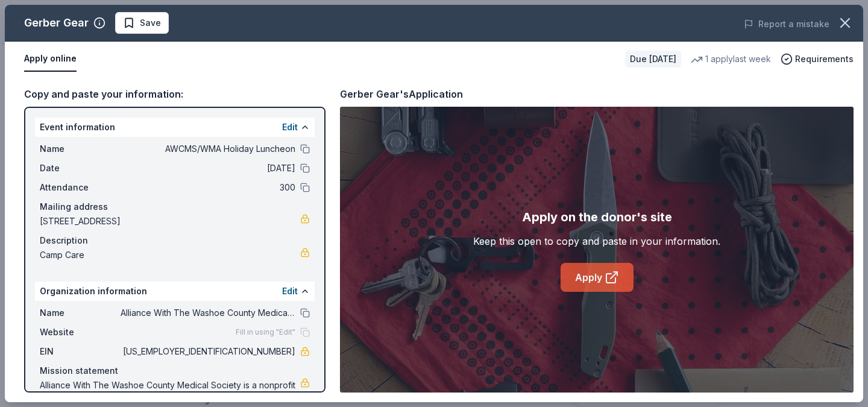 The image size is (868, 407). I want to click on div: Gerber Gear, so click(56, 23).